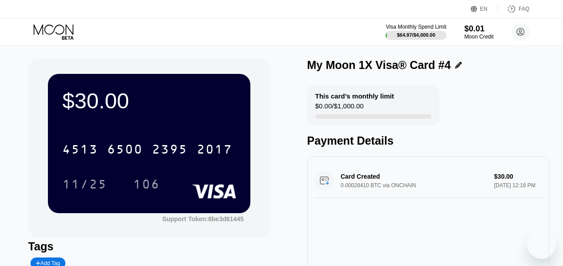 The width and height of the screenshot is (563, 266). Describe the element at coordinates (416, 27) in the screenshot. I see `div: Visa Monthly Spend Limit` at that location.